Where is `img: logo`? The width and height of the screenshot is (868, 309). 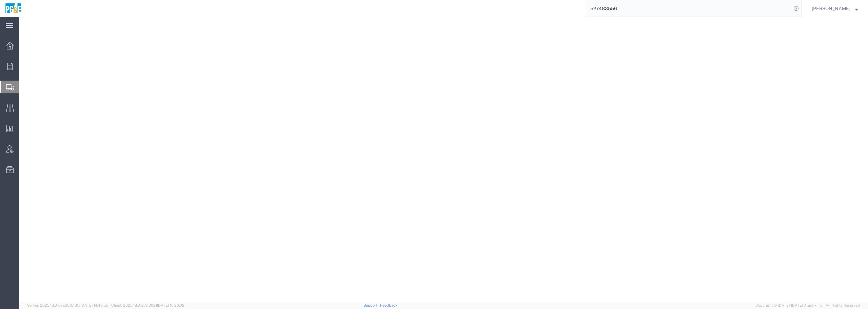
img: logo is located at coordinates (13, 9).